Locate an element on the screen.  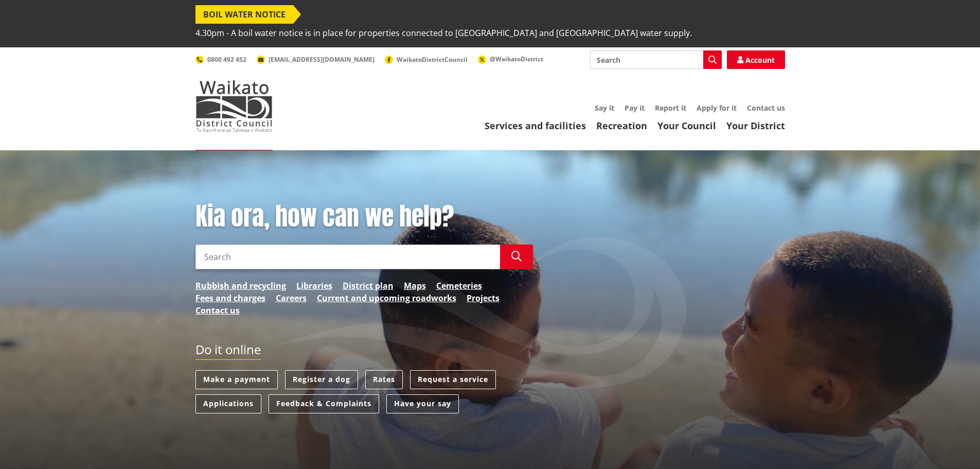
a: 0800 492 452 is located at coordinates (220, 59).